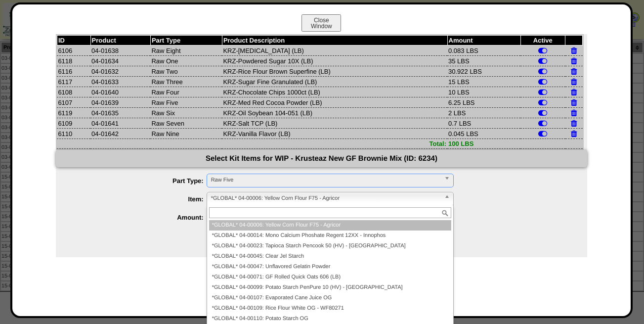  What do you see at coordinates (120, 82) in the screenshot?
I see `td: 04-01633` at bounding box center [120, 82].